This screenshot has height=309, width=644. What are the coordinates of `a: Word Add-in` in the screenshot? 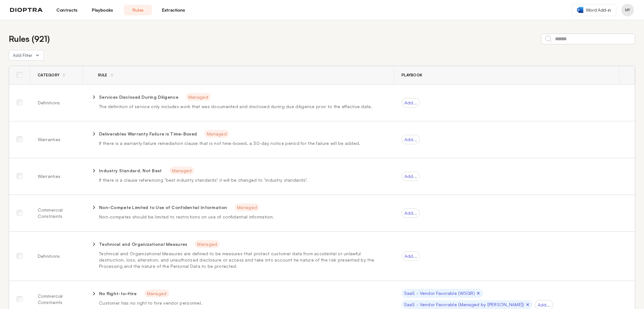 It's located at (594, 10).